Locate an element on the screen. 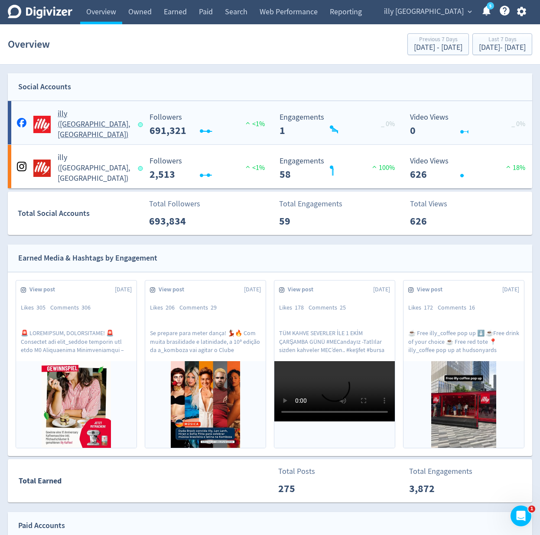 This screenshot has width=540, height=535. span: 178 is located at coordinates (299, 308).